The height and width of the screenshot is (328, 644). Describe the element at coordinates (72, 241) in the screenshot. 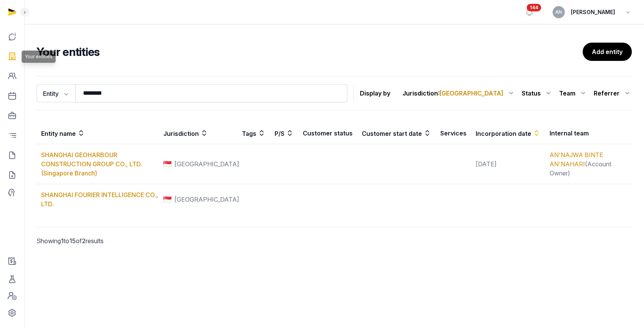

I see `span: 15` at that location.